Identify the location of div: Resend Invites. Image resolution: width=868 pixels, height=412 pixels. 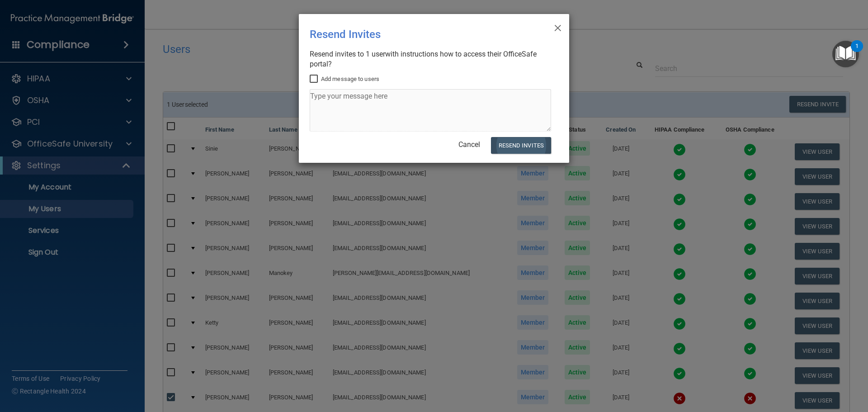
(415, 34).